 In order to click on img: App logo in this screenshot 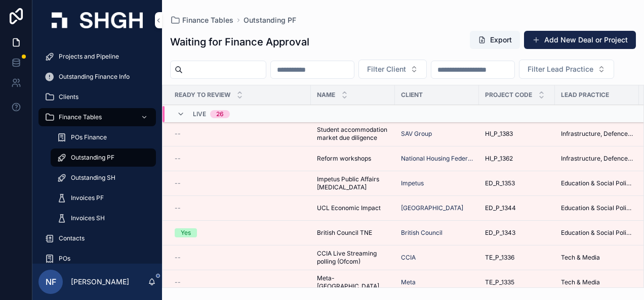, I will do `click(97, 20)`.